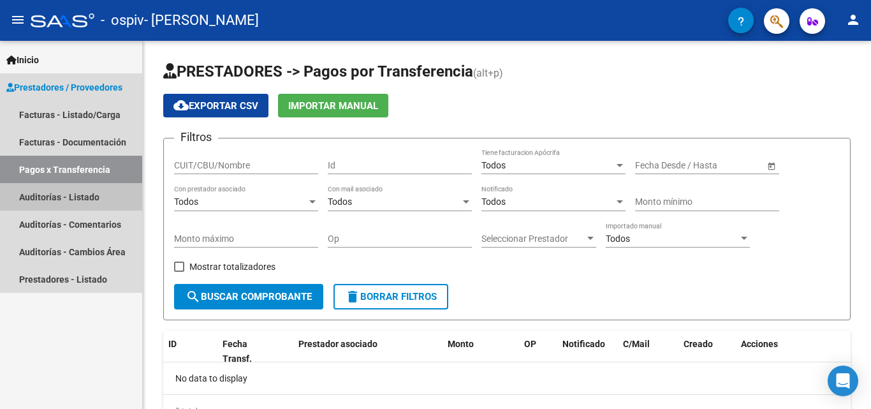 The image size is (871, 409). Describe the element at coordinates (460, 344) in the screenshot. I see `span: Monto` at that location.